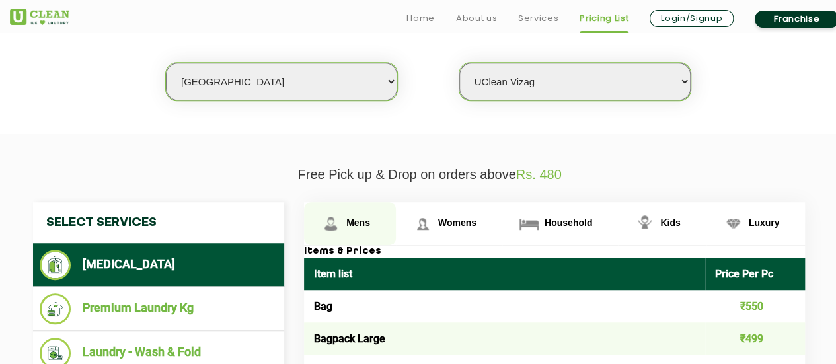  Describe the element at coordinates (422, 223) in the screenshot. I see `img: Womens` at that location.